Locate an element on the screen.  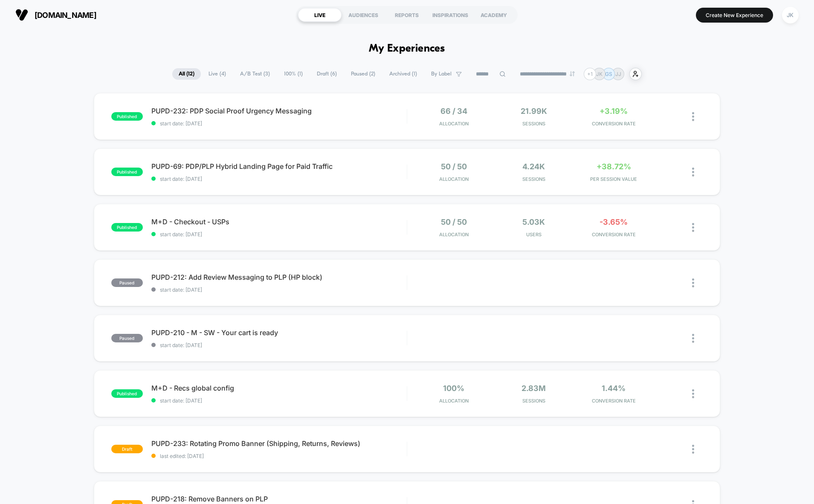
span: M+D - Recs global config is located at coordinates (279, 388).